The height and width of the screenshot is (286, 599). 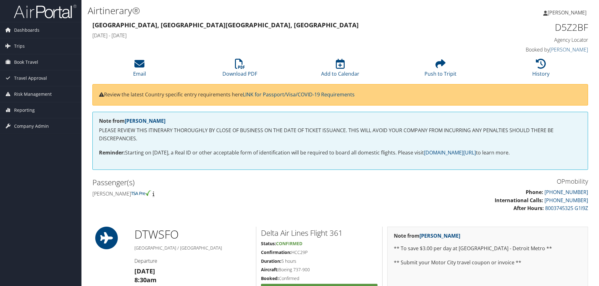 I want to click on h1: DTW SFO, so click(x=193, y=234).